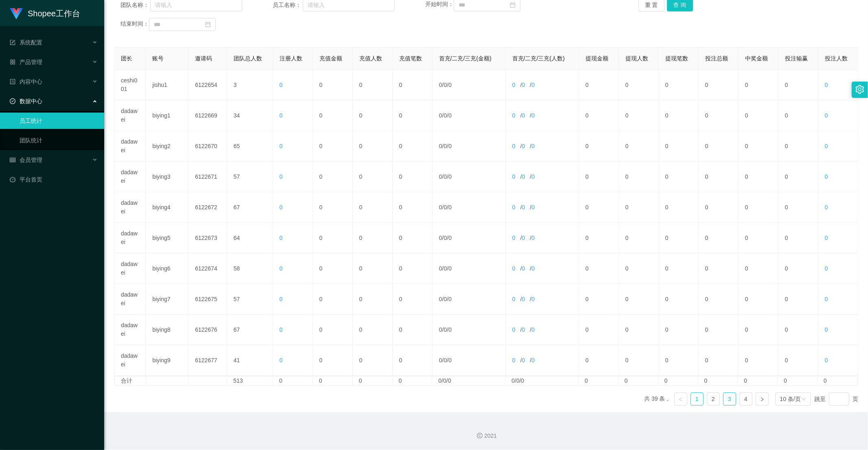  What do you see at coordinates (861, 89) in the screenshot?
I see `i: 图标: setting` at bounding box center [861, 89].